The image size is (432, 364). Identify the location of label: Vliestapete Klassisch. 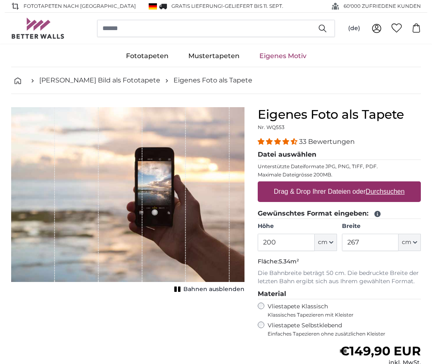
(341, 311).